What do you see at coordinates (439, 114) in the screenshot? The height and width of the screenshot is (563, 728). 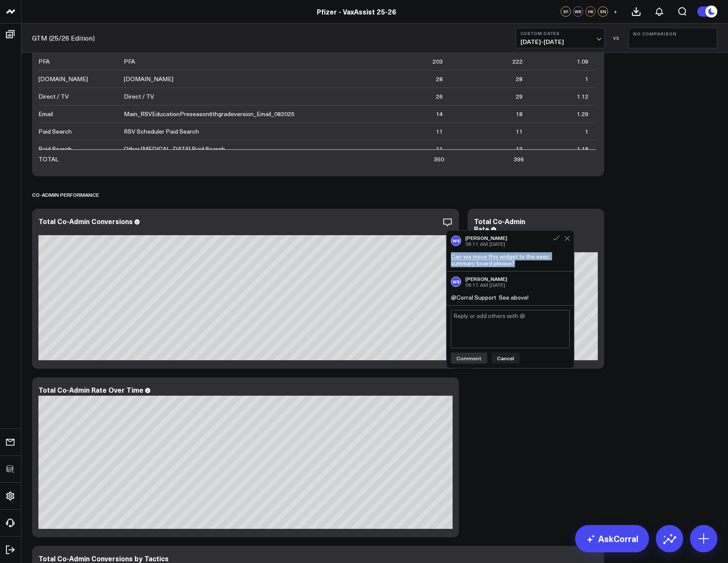 I see `div: 14` at bounding box center [439, 114].